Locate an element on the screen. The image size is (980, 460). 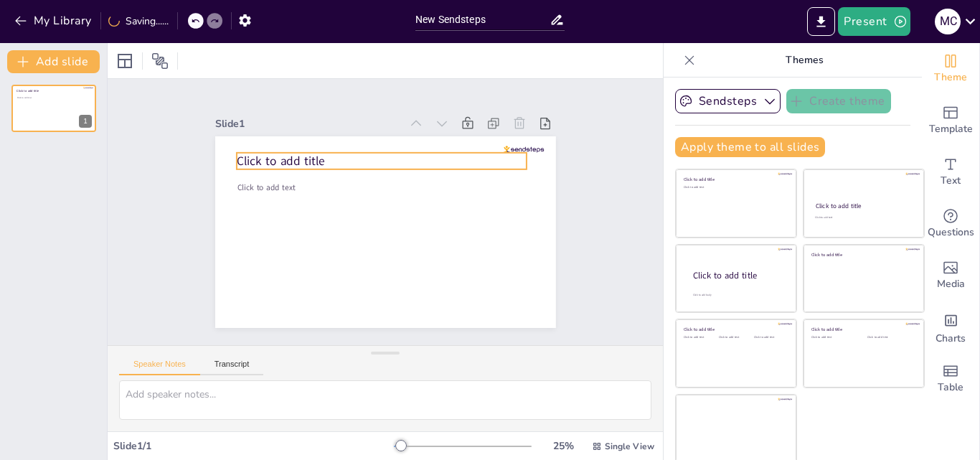
div: Slide 1 / 1 is located at coordinates (253, 445).